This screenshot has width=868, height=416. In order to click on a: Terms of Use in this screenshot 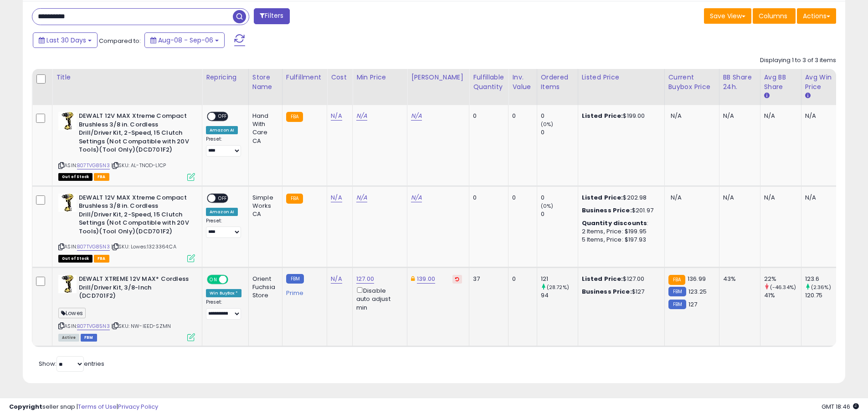, I will do `click(97, 406)`.